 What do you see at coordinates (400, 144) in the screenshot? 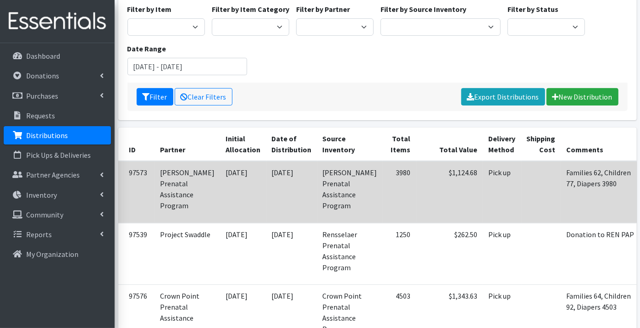
I see `th: Total Items` at bounding box center [400, 144].